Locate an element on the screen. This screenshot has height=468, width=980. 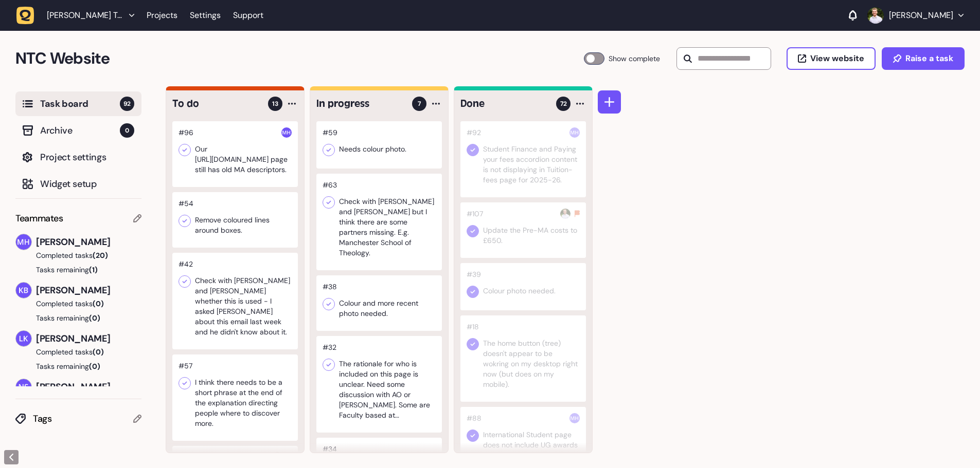
img: Kirsty Burke is located at coordinates (24, 291).